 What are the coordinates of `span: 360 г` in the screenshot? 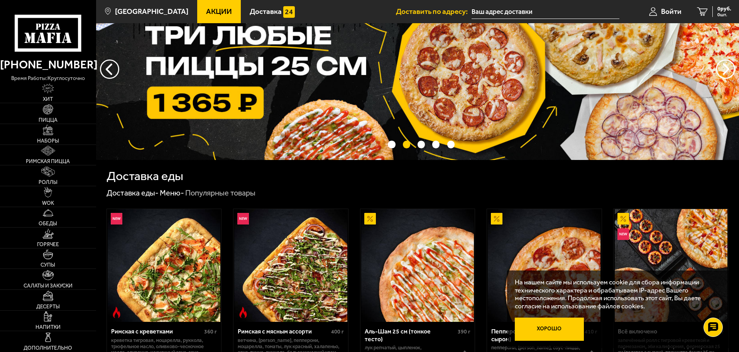 It's located at (210, 331).